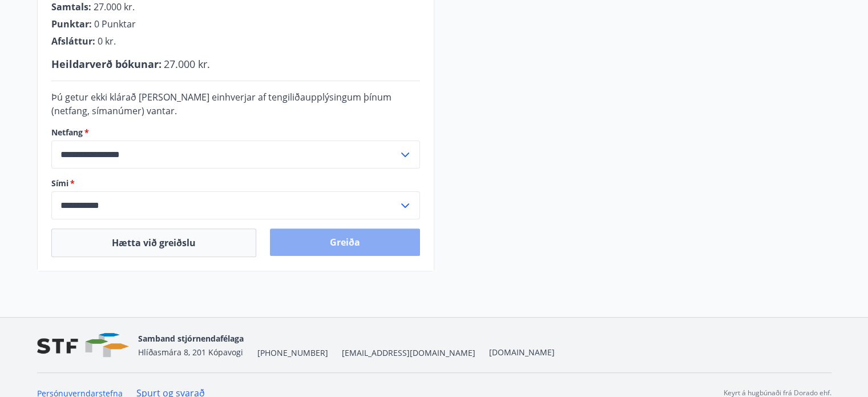 The height and width of the screenshot is (397, 868). What do you see at coordinates (236, 133) in the screenshot?
I see `label: Netfang` at bounding box center [236, 133].